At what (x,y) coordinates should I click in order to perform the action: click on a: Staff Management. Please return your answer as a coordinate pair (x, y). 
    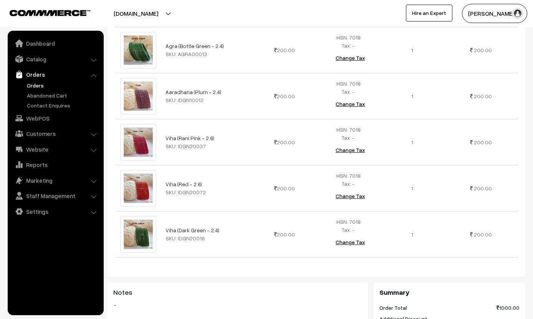
    Looking at the image, I should click on (55, 196).